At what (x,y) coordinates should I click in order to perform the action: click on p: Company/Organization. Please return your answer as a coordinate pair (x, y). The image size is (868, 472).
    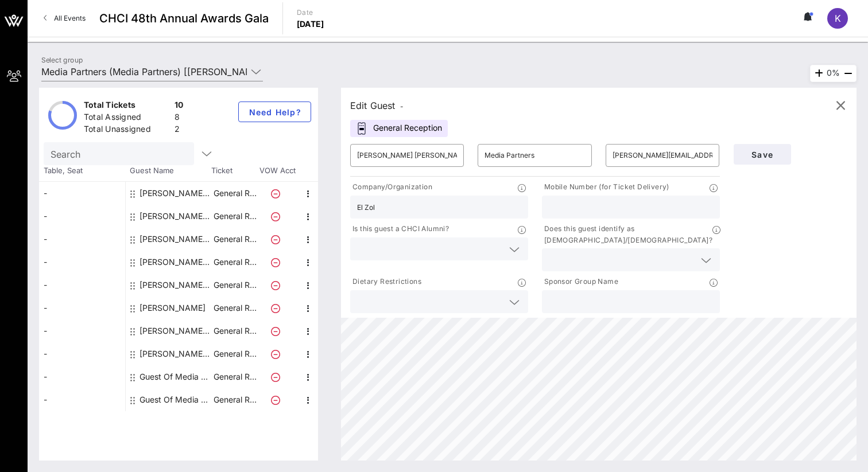
    Looking at the image, I should click on (391, 187).